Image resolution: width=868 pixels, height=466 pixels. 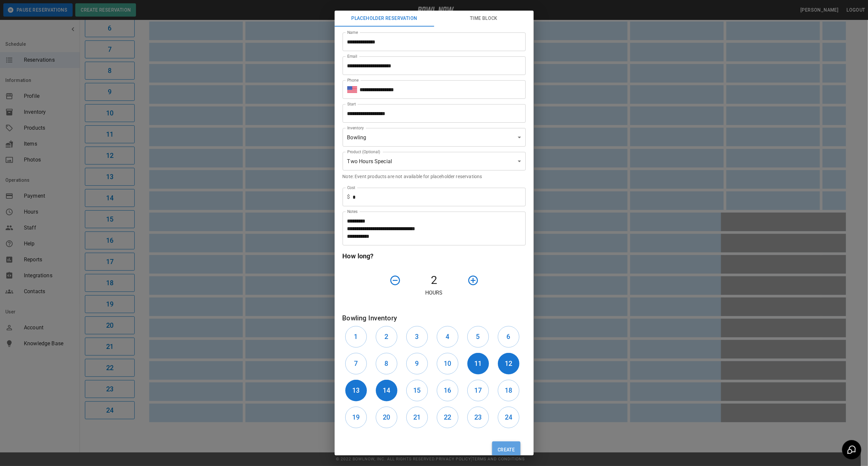 I want to click on button: 5, so click(x=478, y=337).